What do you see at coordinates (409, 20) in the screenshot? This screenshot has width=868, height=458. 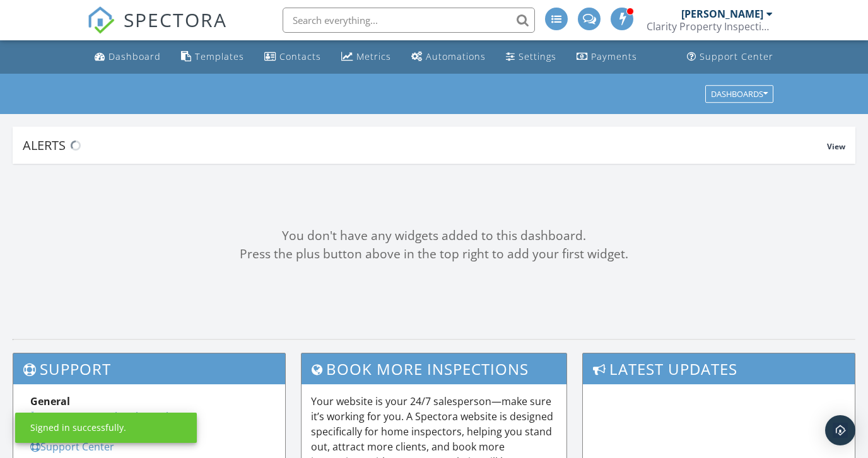 I see `input: Search everything...` at bounding box center [409, 20].